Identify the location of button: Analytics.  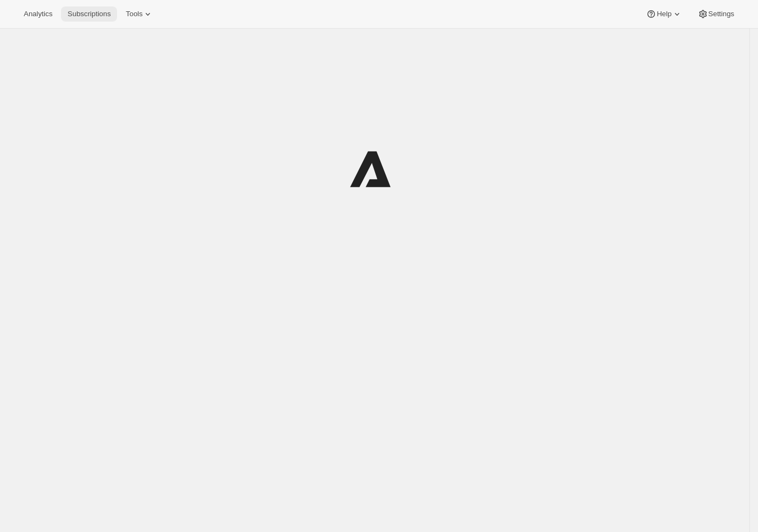
(38, 14).